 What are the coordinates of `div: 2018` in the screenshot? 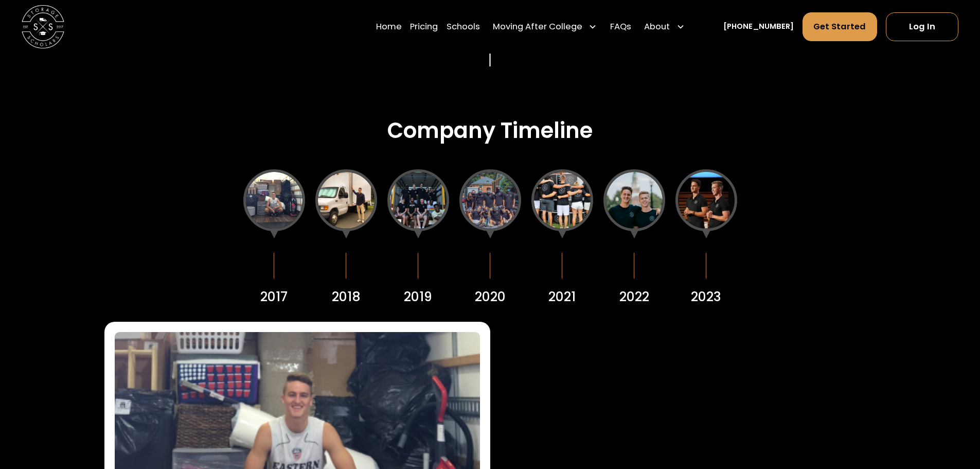 It's located at (346, 296).